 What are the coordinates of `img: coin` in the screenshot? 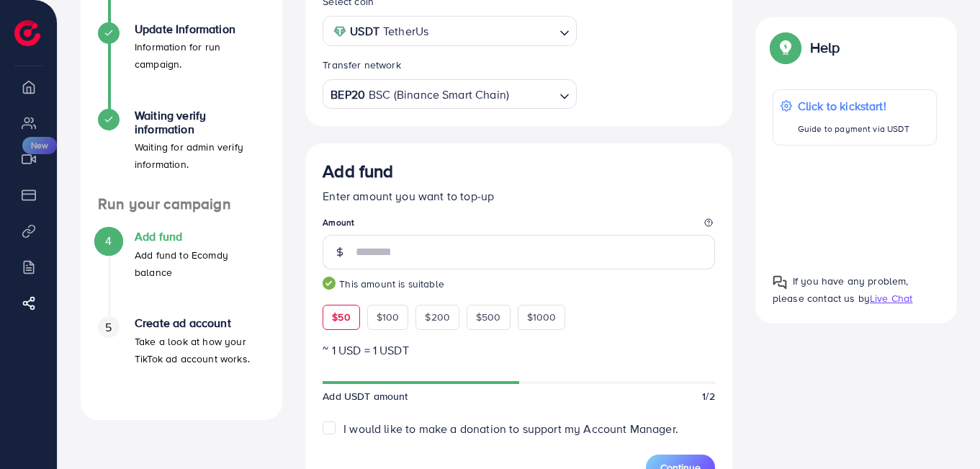 It's located at (340, 32).